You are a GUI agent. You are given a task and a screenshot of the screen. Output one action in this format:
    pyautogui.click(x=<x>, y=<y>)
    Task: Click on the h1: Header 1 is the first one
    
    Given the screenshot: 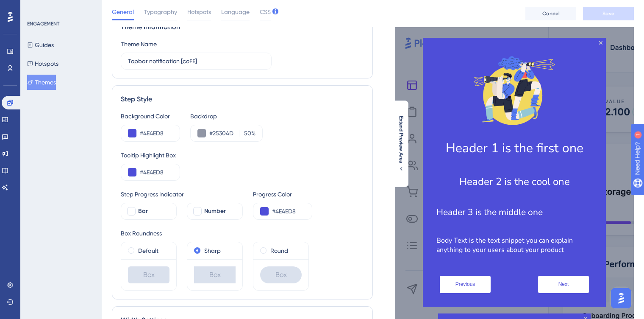 What is the action you would take?
    pyautogui.click(x=514, y=148)
    